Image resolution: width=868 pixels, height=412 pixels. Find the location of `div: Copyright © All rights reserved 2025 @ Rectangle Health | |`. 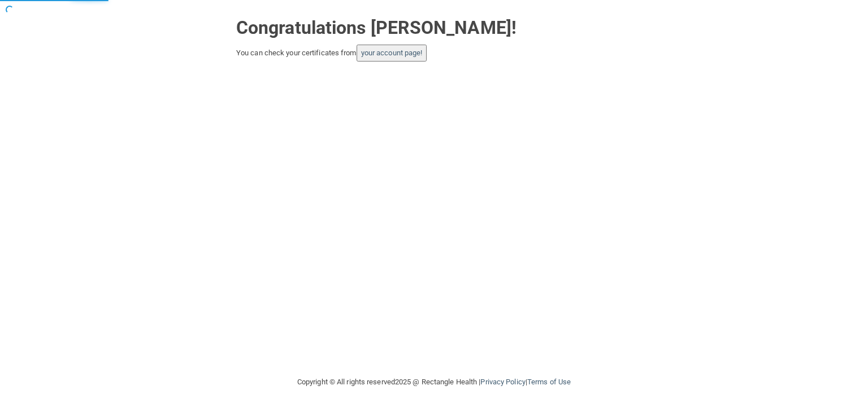

div: Copyright © All rights reserved 2025 @ Rectangle Health | | is located at coordinates (434, 382).